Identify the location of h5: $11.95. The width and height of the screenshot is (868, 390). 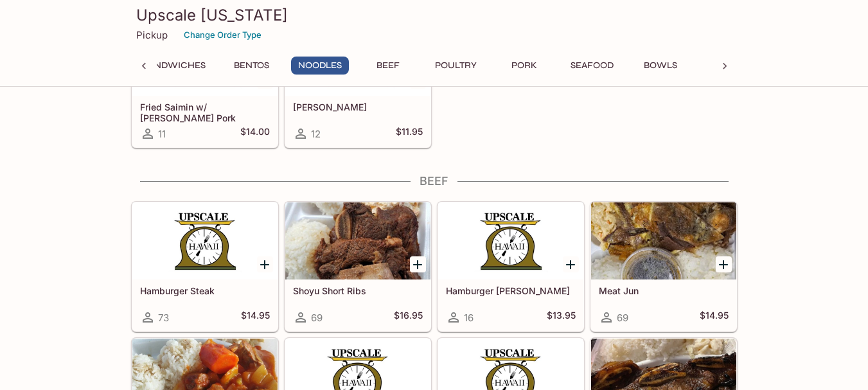
(409, 133).